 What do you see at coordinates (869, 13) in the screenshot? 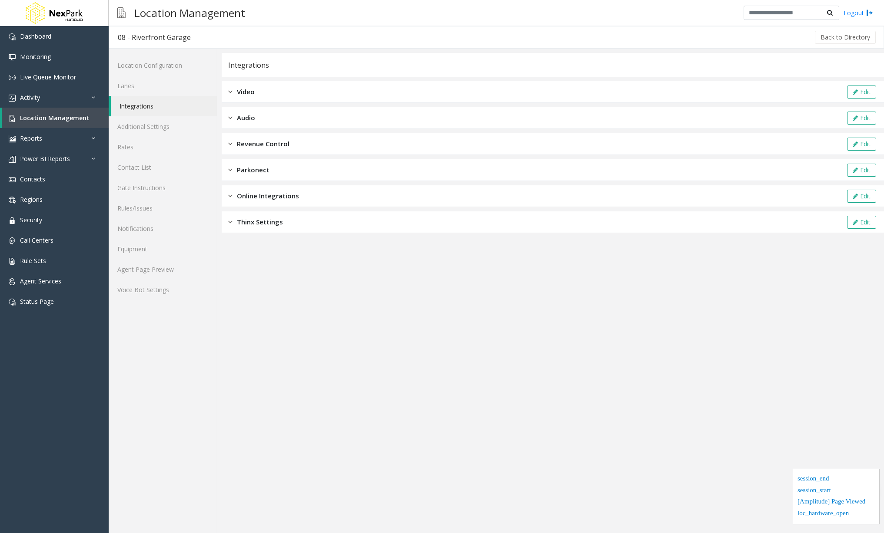
I see `img: logout` at bounding box center [869, 13].